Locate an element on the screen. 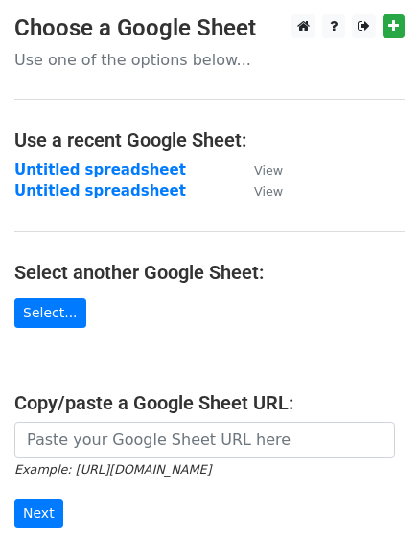 This screenshot has height=560, width=419. h3: Choose a Google Sheet is located at coordinates (209, 28).